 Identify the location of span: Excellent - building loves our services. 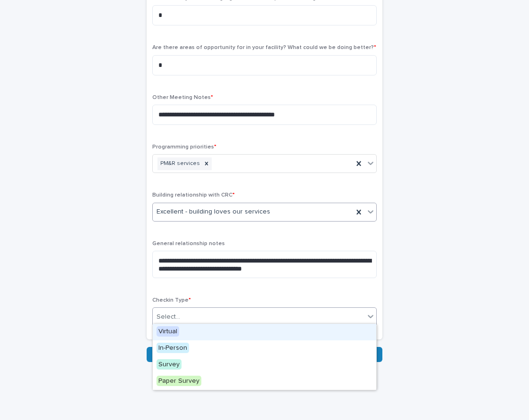
(213, 212).